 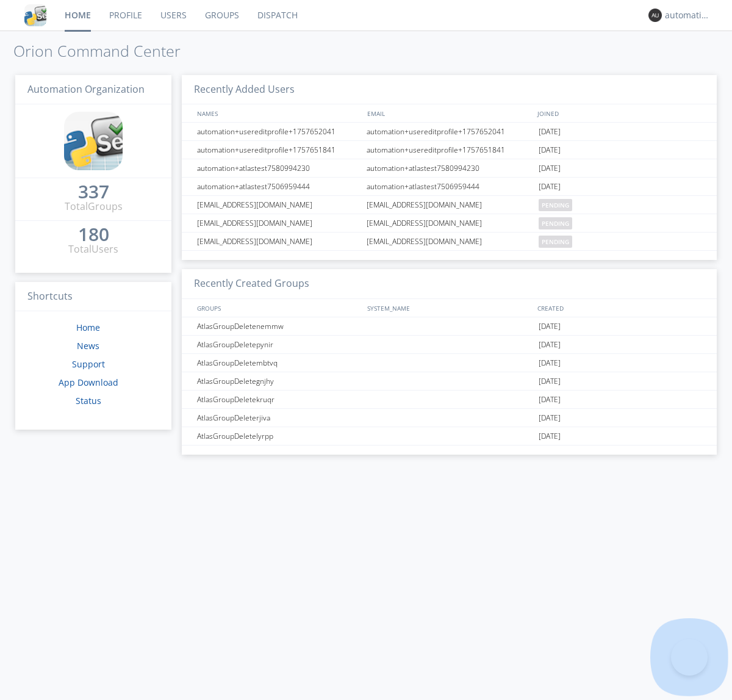 I want to click on div: AtlasGroupDeletembtvq, so click(x=278, y=363).